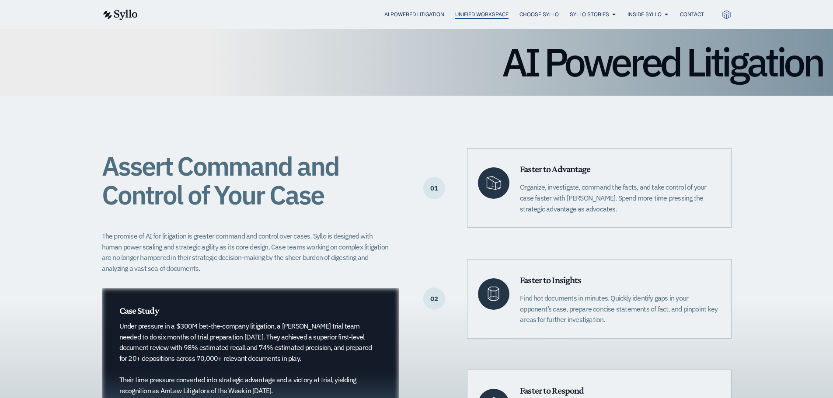 The width and height of the screenshot is (833, 398). Describe the element at coordinates (220, 180) in the screenshot. I see `span: Assert Command and Control of Your Case` at that location.